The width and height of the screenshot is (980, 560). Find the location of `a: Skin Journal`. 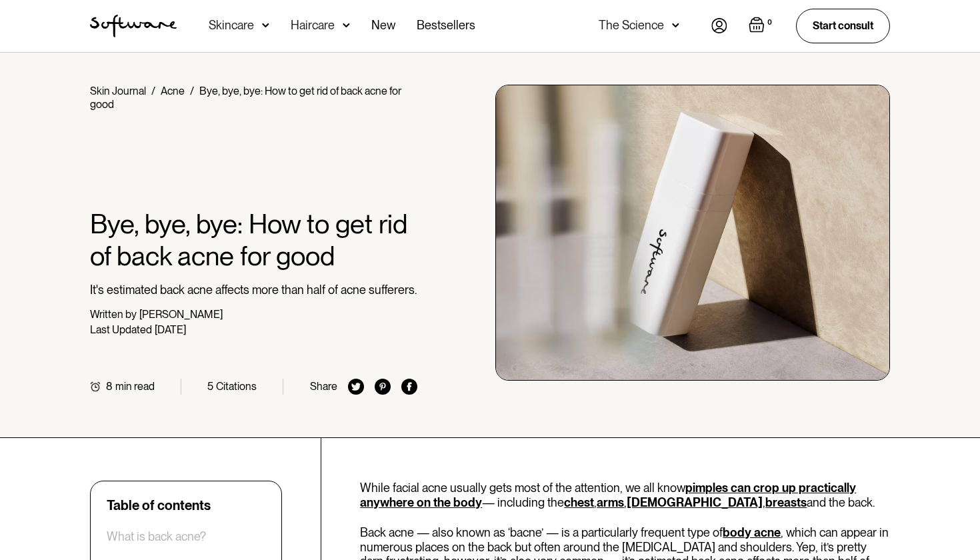

a: Skin Journal is located at coordinates (118, 91).